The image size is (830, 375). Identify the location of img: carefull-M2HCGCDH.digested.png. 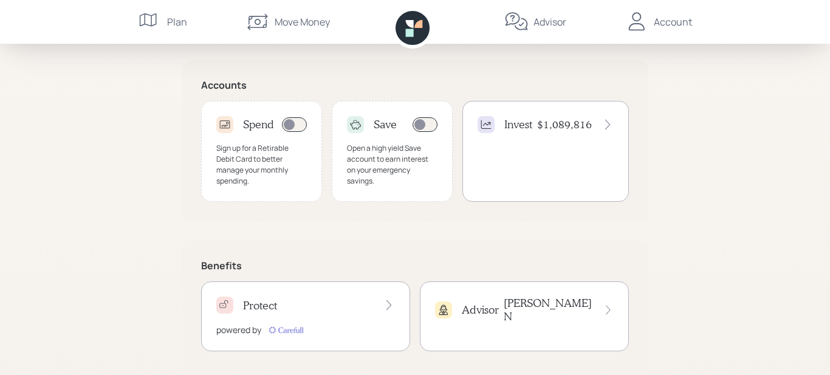
(286, 330).